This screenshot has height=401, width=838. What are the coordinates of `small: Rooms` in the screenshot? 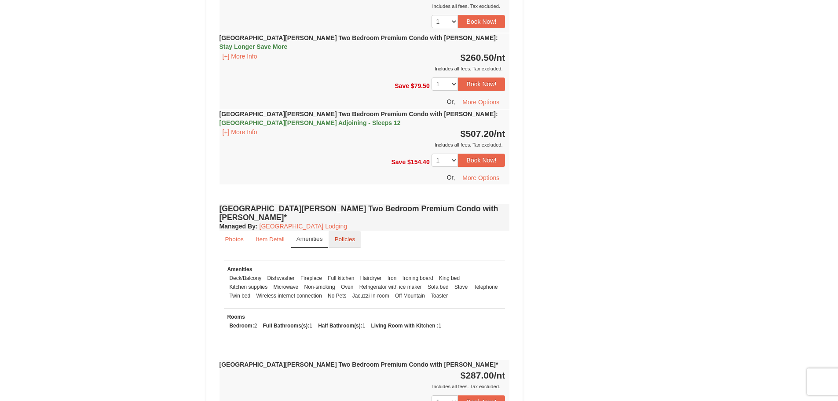 It's located at (236, 317).